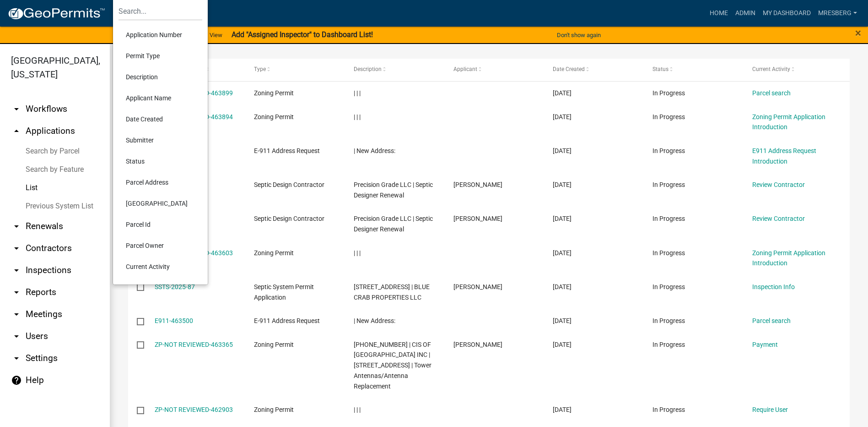 The height and width of the screenshot is (427, 868). Describe the element at coordinates (478, 286) in the screenshot. I see `span: Madelyn DeCaigny` at that location.